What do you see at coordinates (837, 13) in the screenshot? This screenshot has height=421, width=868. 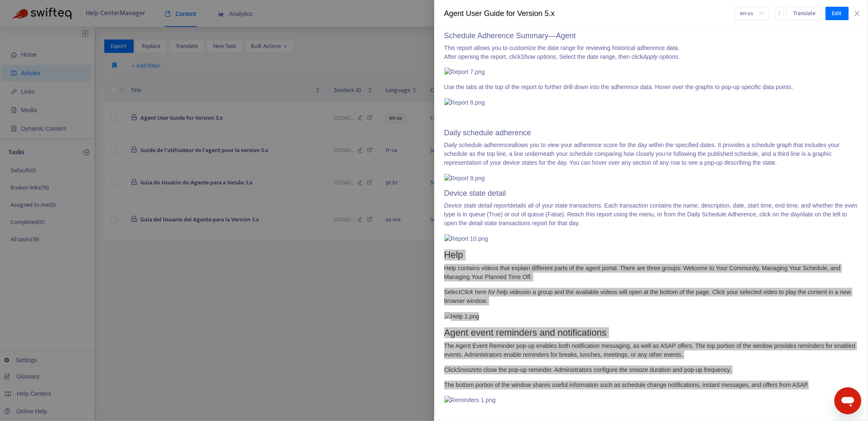 I see `span: Edit` at bounding box center [837, 13].